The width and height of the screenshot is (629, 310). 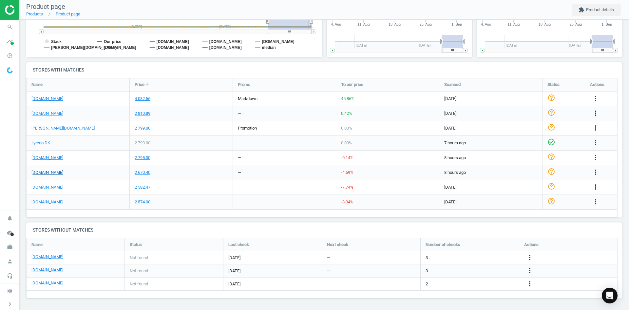 I want to click on span: 8 hours ago, so click(x=491, y=172).